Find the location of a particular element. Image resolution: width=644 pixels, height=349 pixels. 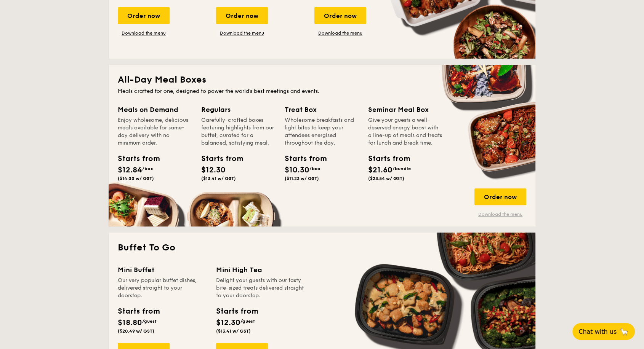

span: ($11.23 w/ GST) is located at coordinates (302, 179).